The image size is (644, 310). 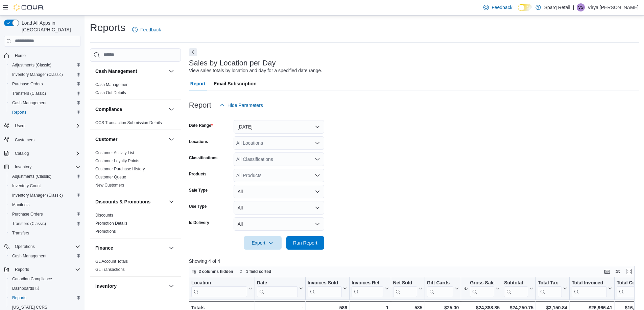 What do you see at coordinates (198, 207) in the screenshot?
I see `label: Use Type` at bounding box center [198, 207].